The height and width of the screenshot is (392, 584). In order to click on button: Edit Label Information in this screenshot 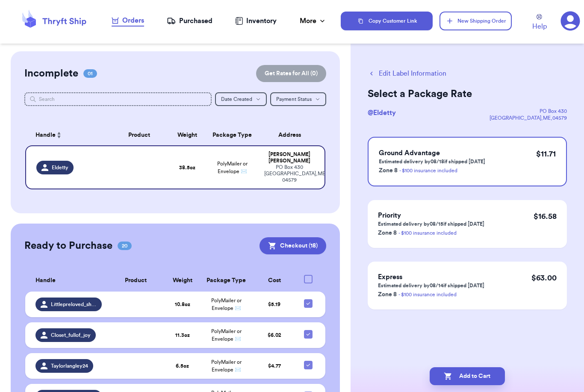, I will do `click(407, 74)`.